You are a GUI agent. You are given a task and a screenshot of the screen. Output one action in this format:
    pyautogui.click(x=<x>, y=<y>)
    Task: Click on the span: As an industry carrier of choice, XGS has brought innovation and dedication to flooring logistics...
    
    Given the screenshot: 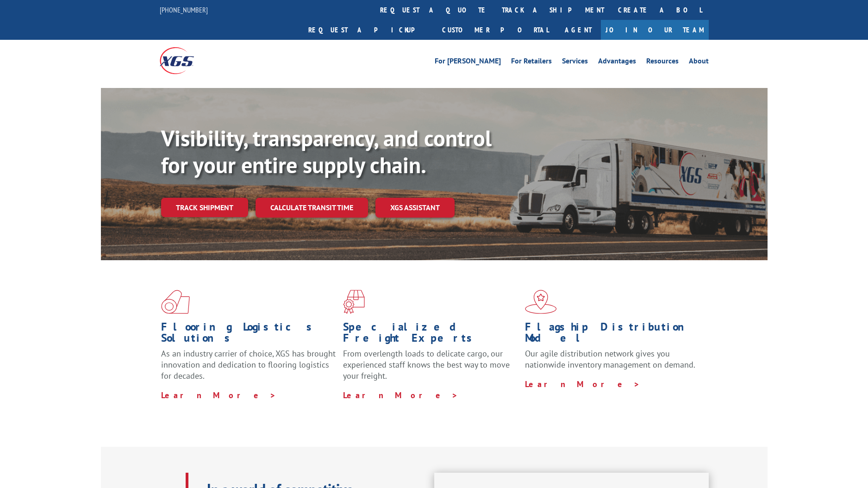 What is the action you would take?
    pyautogui.click(x=248, y=364)
    